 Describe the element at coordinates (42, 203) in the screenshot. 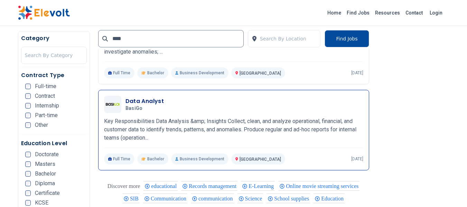

I see `span: KCSE` at that location.